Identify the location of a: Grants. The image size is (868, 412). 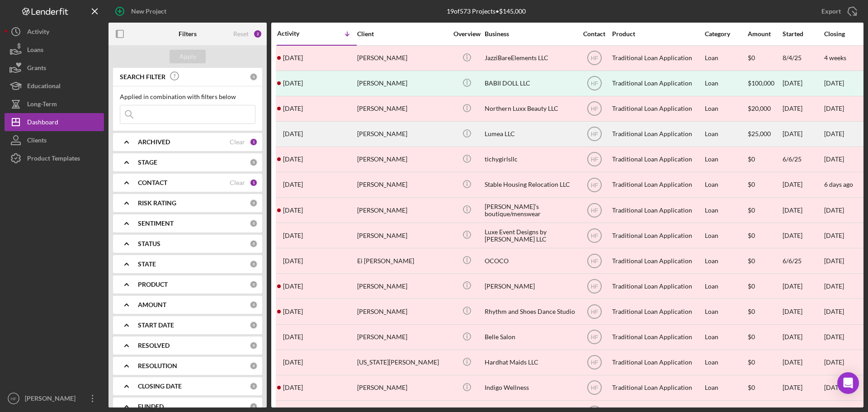
(54, 68).